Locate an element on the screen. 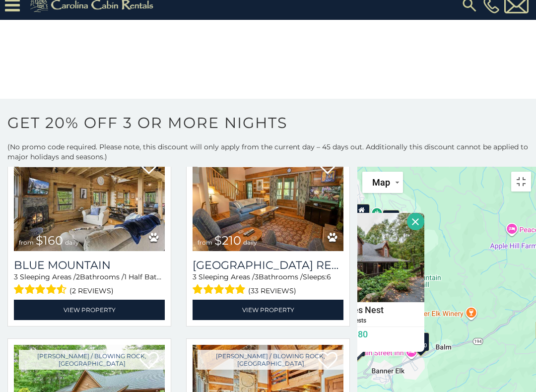 Image resolution: width=536 pixels, height=392 pixels. button: Close is located at coordinates (416, 222).